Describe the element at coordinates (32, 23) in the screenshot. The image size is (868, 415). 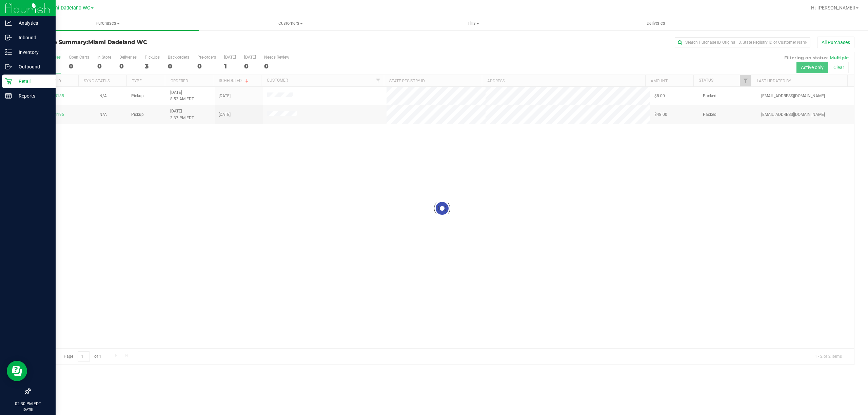
I see `p: Analytics` at that location.